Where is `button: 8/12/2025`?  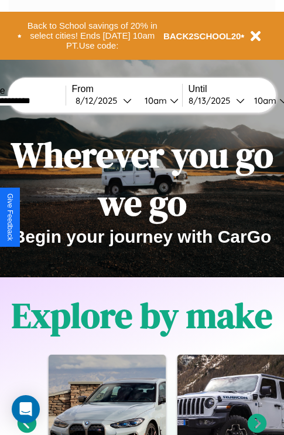 button: 8/12/2025 is located at coordinates (104, 100).